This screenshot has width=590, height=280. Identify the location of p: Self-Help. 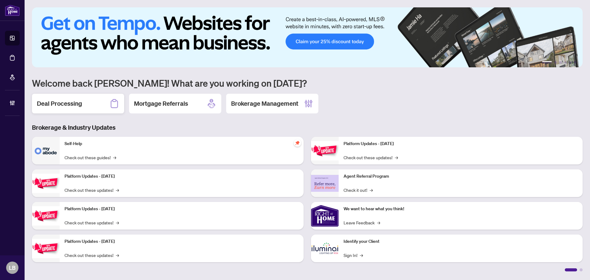
(182, 144).